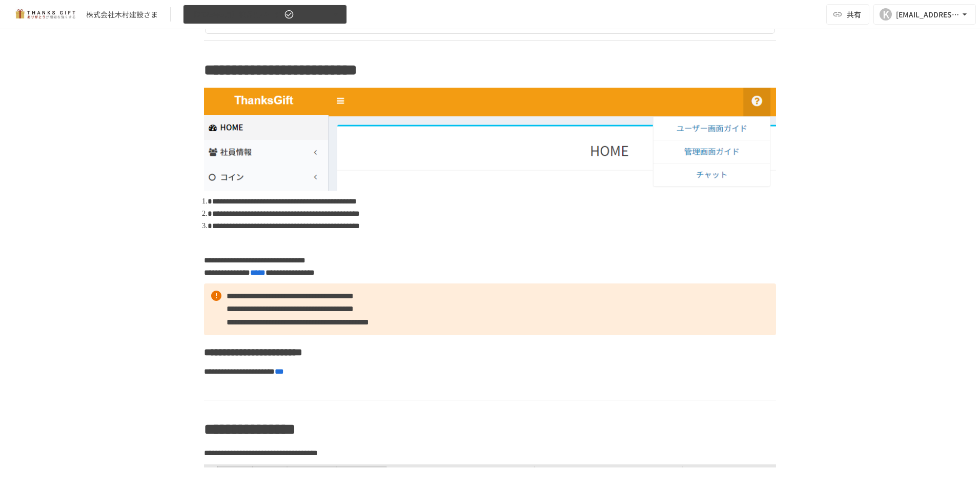 The image size is (980, 489). Describe the element at coordinates (490, 139) in the screenshot. I see `img: 7boYPRvQZrrNEl548NoyXOhEmq9AaOiVkOvDC8A6cwG` at that location.